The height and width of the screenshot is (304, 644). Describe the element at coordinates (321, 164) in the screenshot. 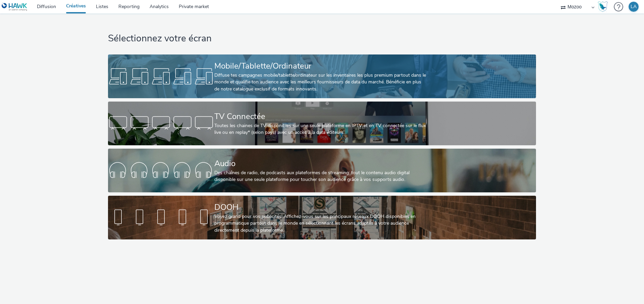

I see `div: Audio` at that location.